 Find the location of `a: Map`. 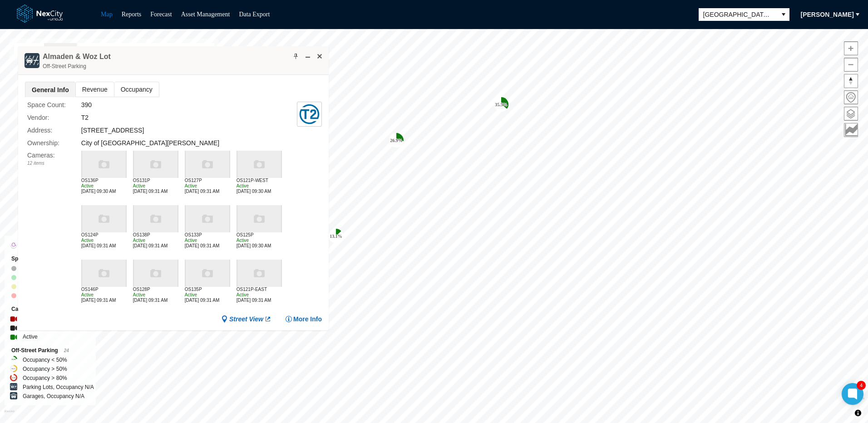

a: Map is located at coordinates (107, 14).